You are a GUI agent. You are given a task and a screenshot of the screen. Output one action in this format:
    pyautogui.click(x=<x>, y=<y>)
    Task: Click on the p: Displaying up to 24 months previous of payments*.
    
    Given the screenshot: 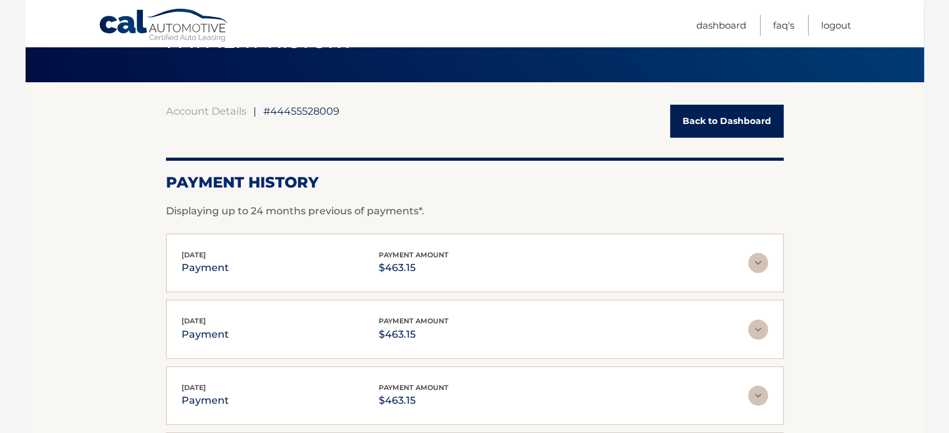 What is the action you would take?
    pyautogui.click(x=475, y=211)
    